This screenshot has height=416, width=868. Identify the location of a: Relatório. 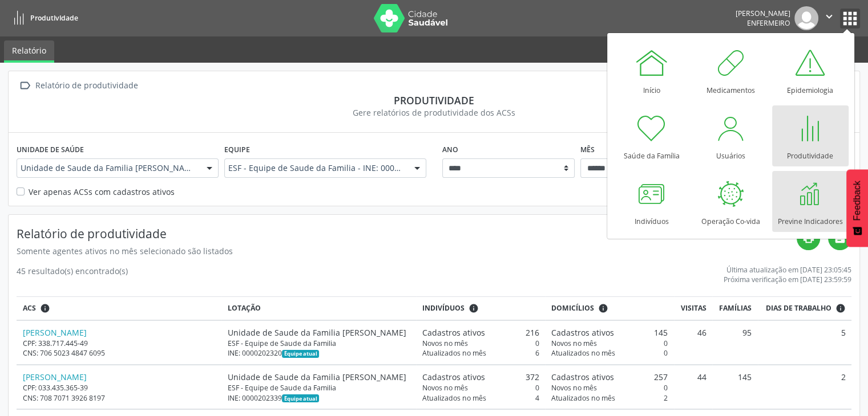
(29, 51).